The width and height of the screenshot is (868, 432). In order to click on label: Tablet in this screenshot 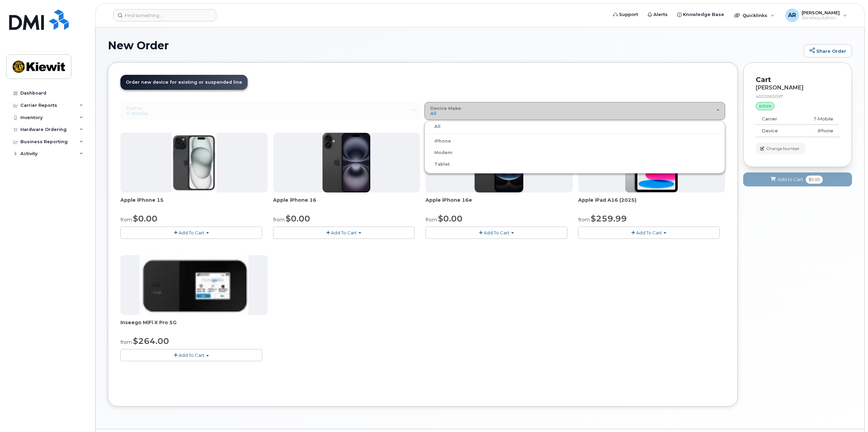, I will do `click(438, 165)`.